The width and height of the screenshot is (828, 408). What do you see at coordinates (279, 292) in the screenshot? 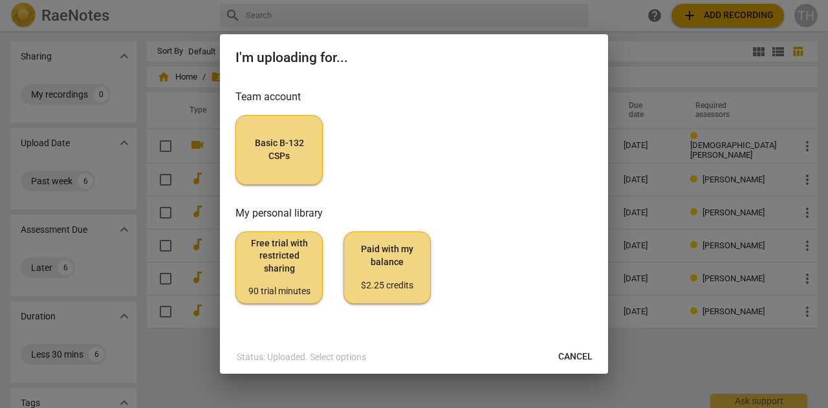
I see `div: 90 trial minutes` at bounding box center [279, 292].